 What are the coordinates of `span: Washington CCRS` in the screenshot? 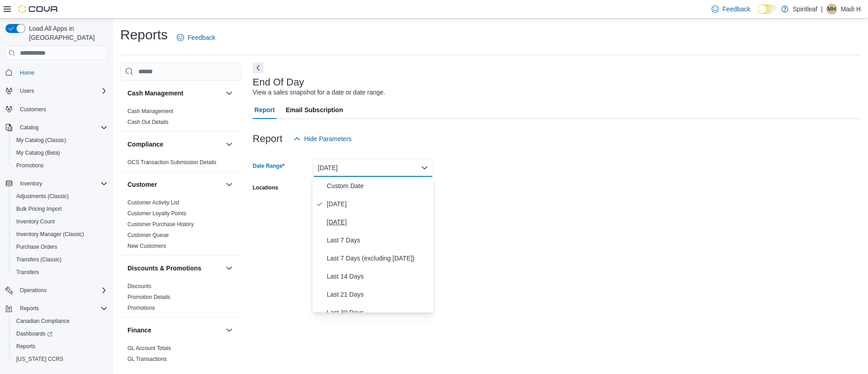 It's located at (60, 359).